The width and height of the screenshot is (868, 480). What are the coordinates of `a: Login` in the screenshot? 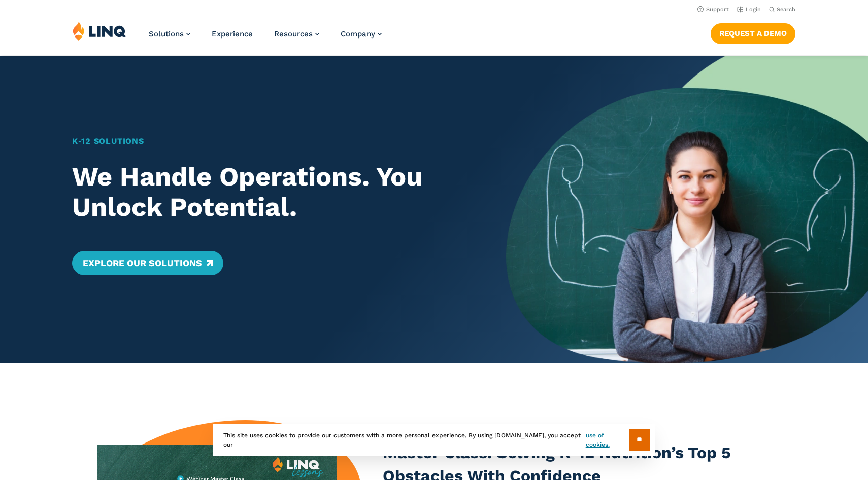 It's located at (749, 9).